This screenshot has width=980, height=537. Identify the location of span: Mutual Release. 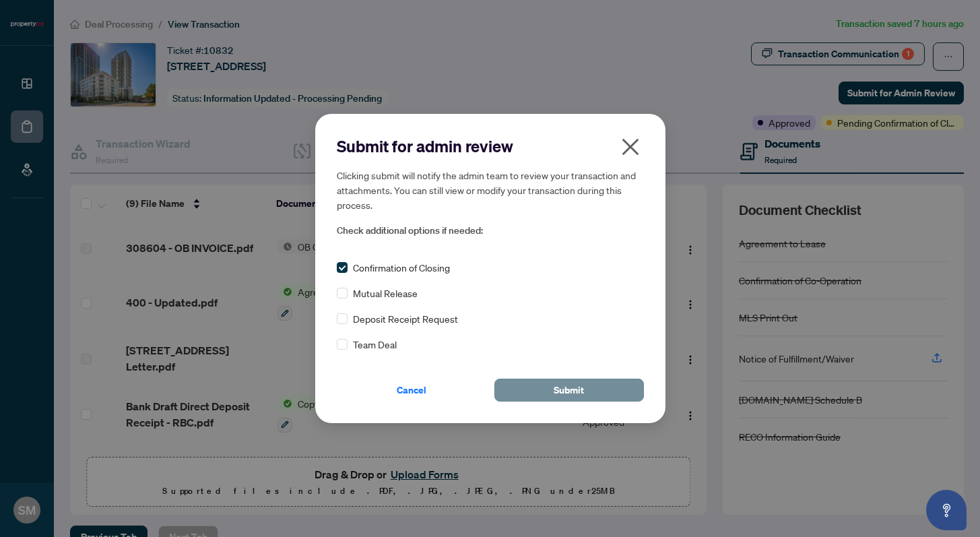
(385, 293).